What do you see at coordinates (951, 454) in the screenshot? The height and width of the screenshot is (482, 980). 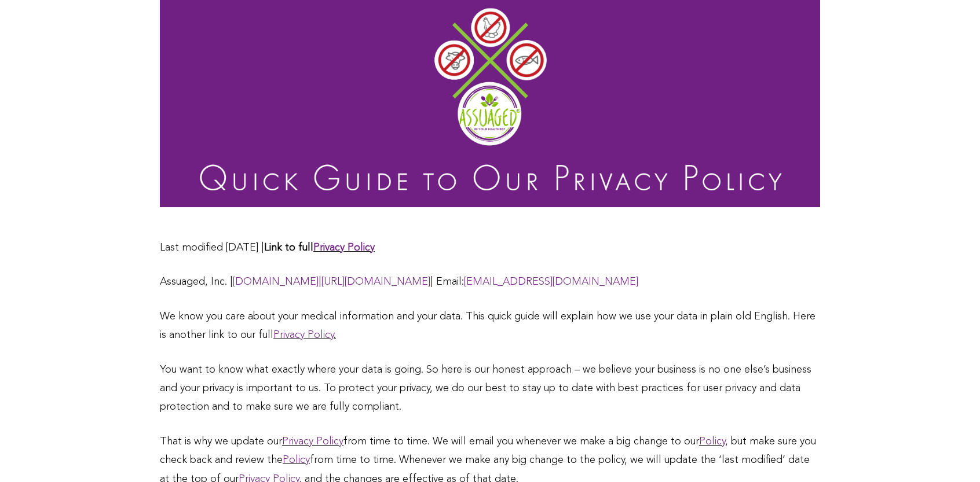 I see `div: Chat Widget` at bounding box center [951, 454].